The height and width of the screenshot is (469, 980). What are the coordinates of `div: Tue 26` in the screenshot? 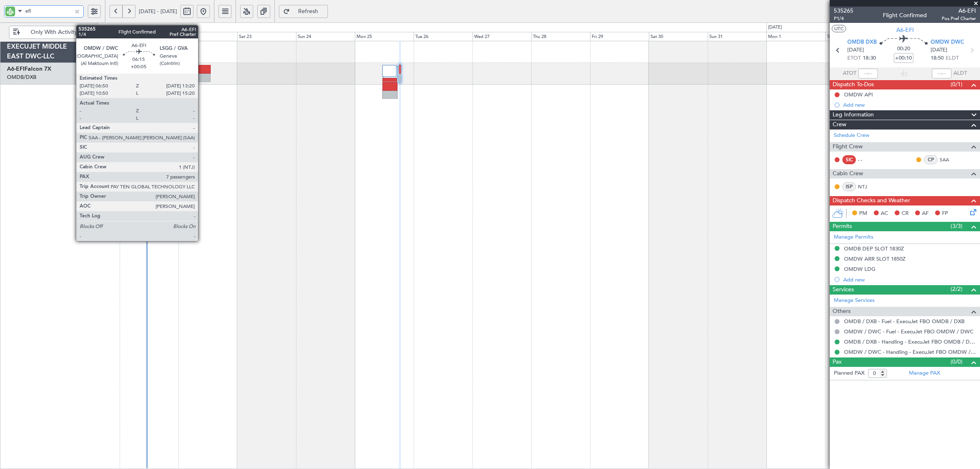 It's located at (443, 37).